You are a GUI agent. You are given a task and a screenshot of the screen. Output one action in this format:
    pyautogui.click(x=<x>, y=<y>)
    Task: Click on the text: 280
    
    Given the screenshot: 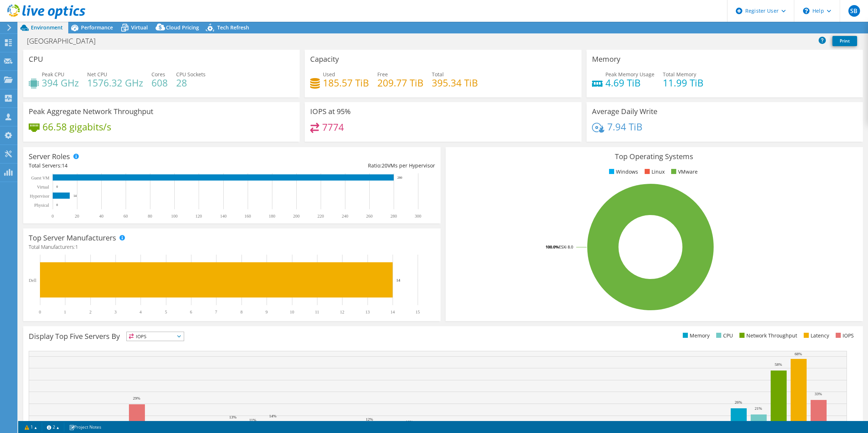 What is the action you would take?
    pyautogui.click(x=400, y=177)
    